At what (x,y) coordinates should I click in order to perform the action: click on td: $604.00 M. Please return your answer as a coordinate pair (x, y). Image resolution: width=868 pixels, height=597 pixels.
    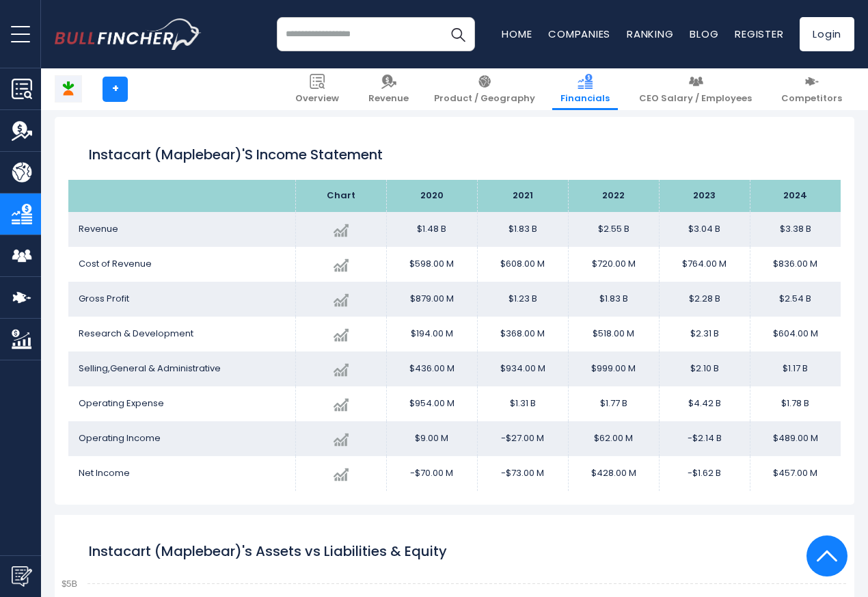
    Looking at the image, I should click on (795, 334).